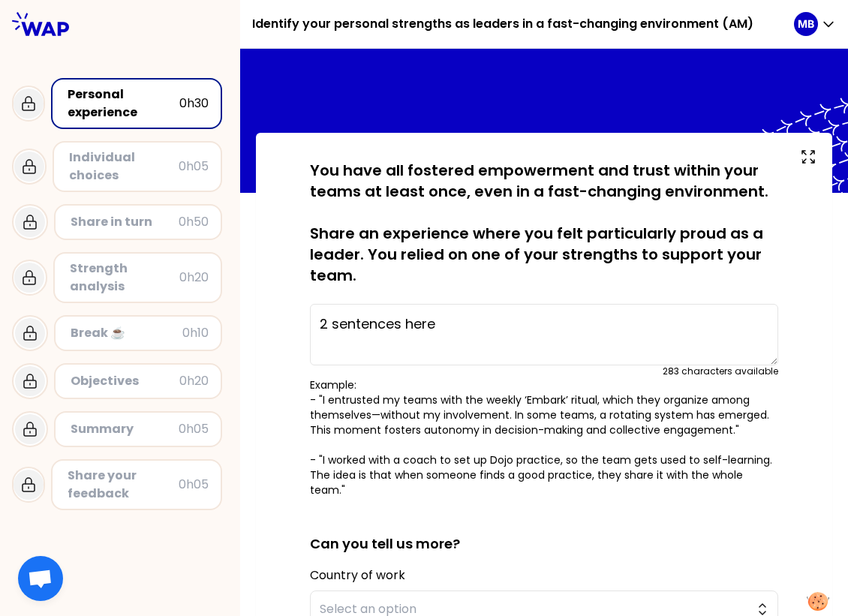 The height and width of the screenshot is (616, 848). I want to click on textarea: 2 sentences here, so click(544, 334).